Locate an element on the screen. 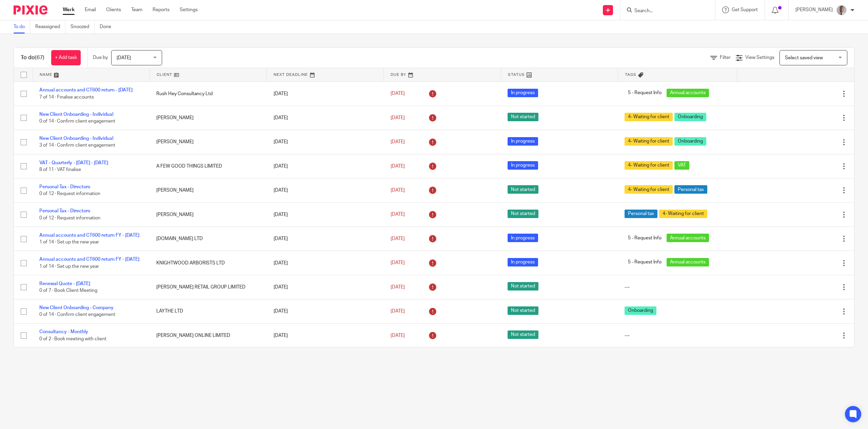  a: To do is located at coordinates (22, 27).